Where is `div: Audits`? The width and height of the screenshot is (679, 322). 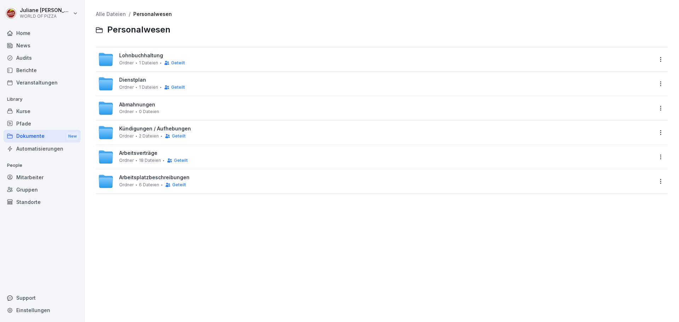
div: Audits is located at coordinates (42, 58).